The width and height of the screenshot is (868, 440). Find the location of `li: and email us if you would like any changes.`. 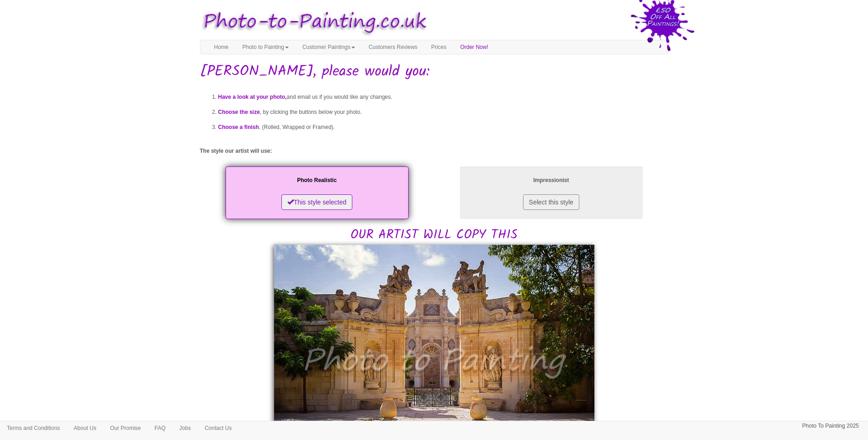

li: and email us if you would like any changes. is located at coordinates (443, 97).